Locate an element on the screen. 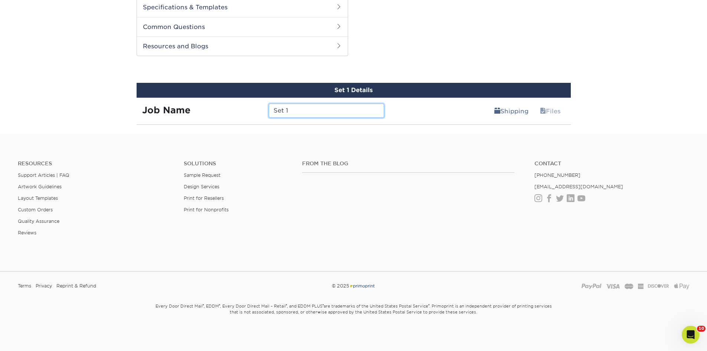 The image size is (707, 351). span: 10 is located at coordinates (701, 328).